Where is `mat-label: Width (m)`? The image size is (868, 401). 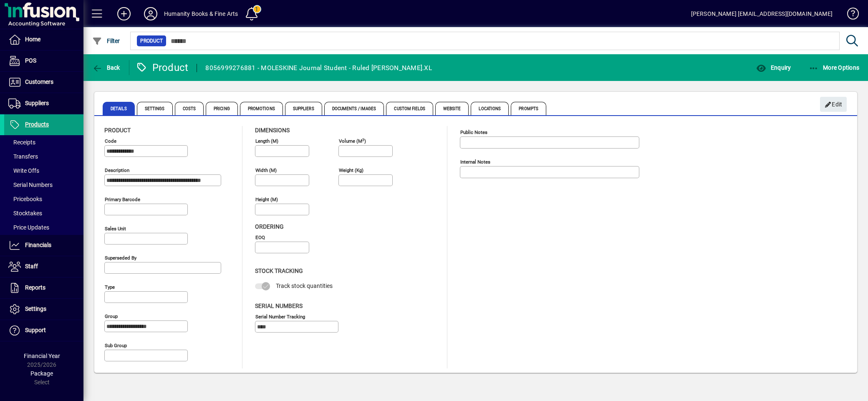
mat-label: Width (m) is located at coordinates (266, 170).